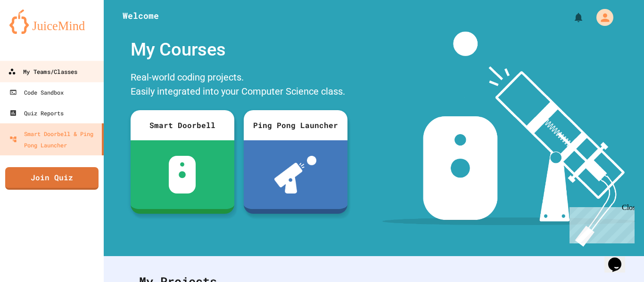 This screenshot has height=282, width=644. I want to click on img: banner-image-my-projects.png, so click(509, 139).